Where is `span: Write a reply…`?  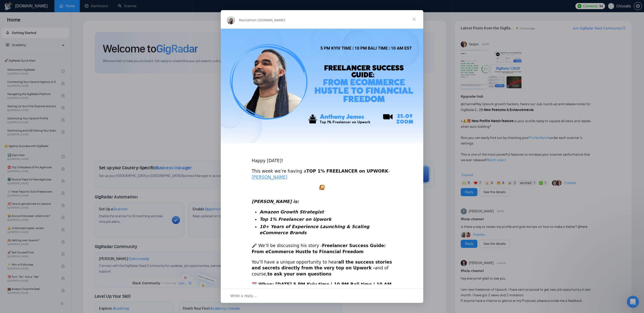
span: Write a reply… is located at coordinates (243, 296).